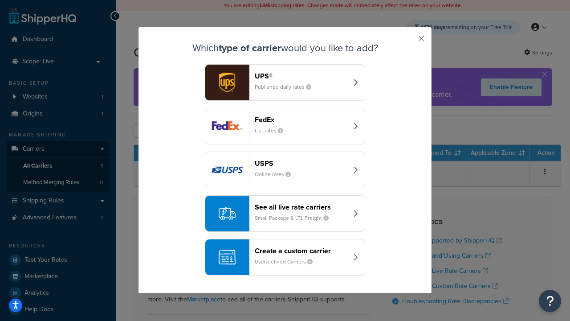  Describe the element at coordinates (301, 207) in the screenshot. I see `header: See all live rate carriers` at that location.